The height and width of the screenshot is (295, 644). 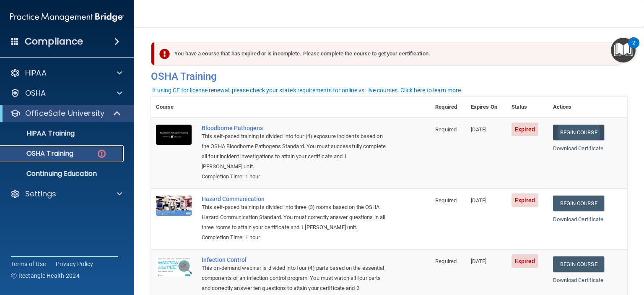 What do you see at coordinates (295, 128) in the screenshot?
I see `a: Bloodborne Pathogens` at bounding box center [295, 128].